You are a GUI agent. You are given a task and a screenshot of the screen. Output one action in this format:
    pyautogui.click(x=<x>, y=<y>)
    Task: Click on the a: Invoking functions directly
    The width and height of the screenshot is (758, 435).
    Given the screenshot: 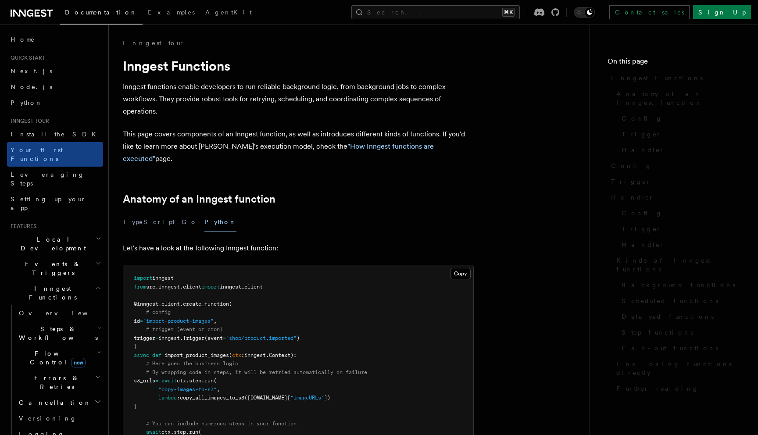 What is the action you would take?
    pyautogui.click(x=676, y=368)
    